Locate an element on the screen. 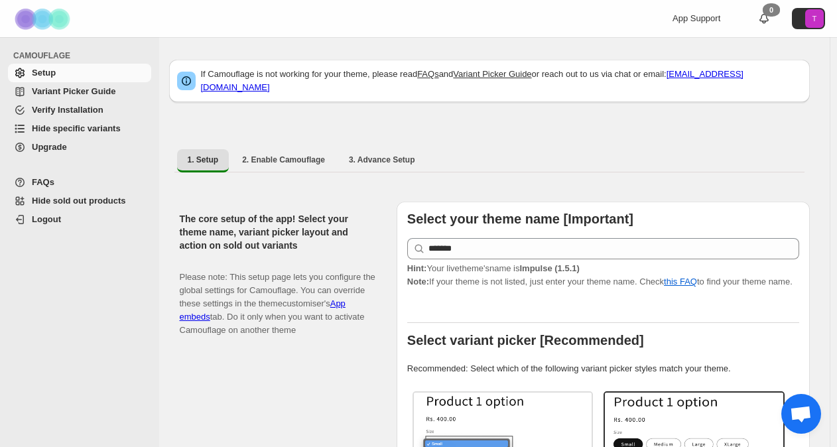 Image resolution: width=837 pixels, height=447 pixels. a: Hide sold out products is located at coordinates (80, 201).